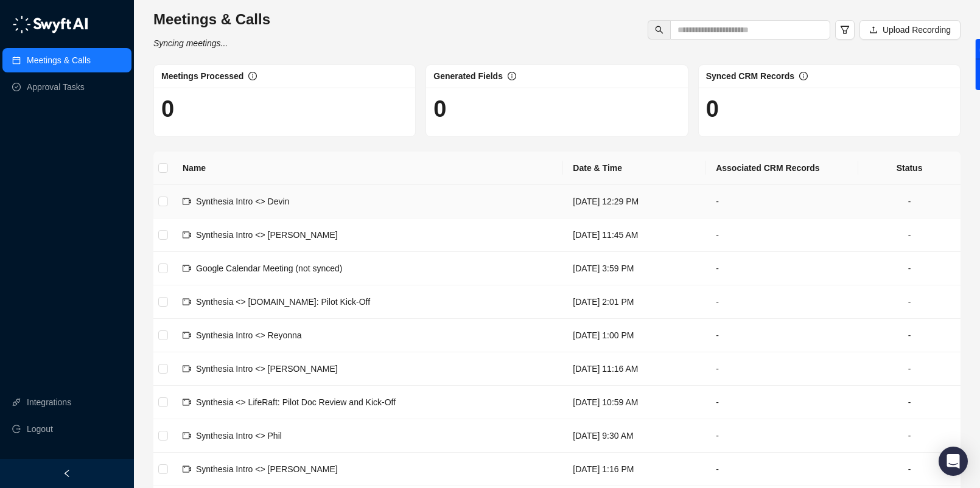  Describe the element at coordinates (249, 335) in the screenshot. I see `span: Synthesia Intro <> Reyonna` at that location.